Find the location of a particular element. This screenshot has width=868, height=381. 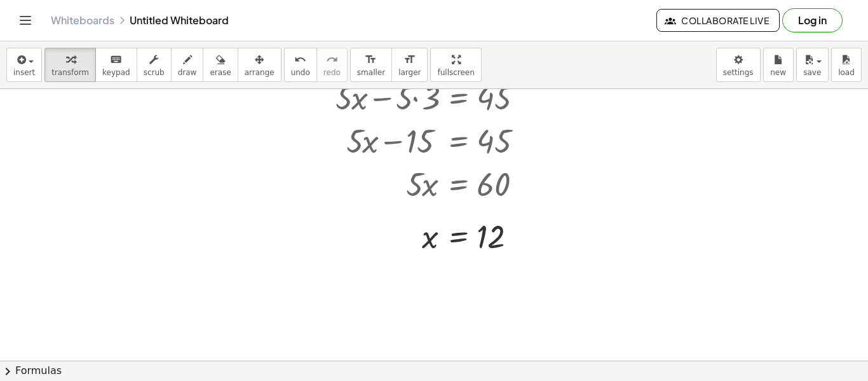

span: Collaborate Live is located at coordinates (718, 20).